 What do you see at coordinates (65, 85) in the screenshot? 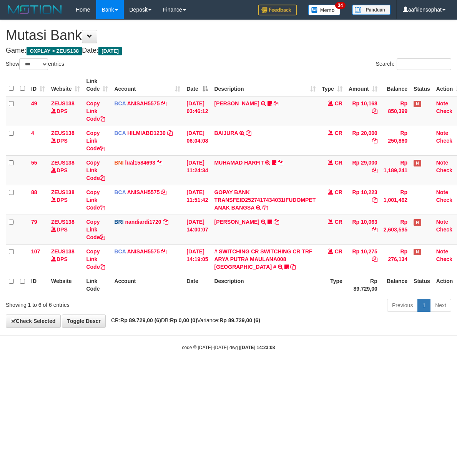
I see `th: Website: activate to sort column ascending` at bounding box center [65, 85].